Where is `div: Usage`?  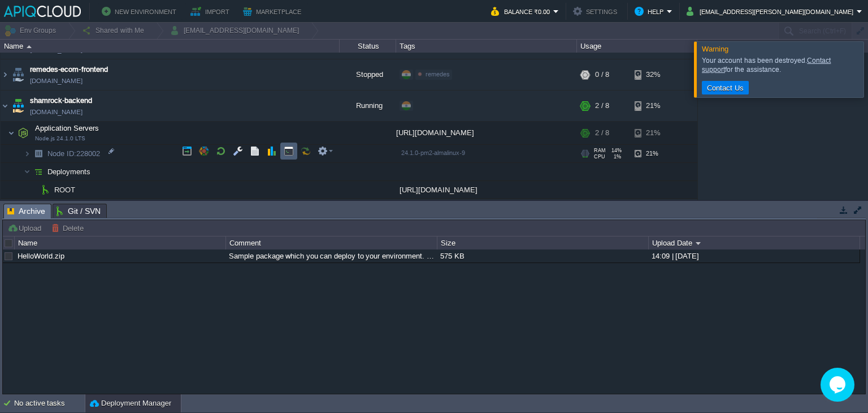 div: Usage is located at coordinates (637, 46).